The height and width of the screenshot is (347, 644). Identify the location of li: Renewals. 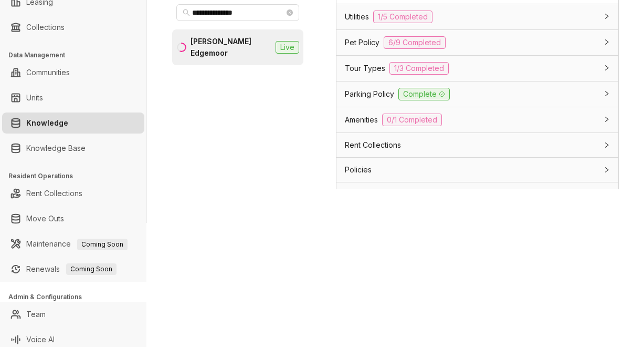
(73, 269).